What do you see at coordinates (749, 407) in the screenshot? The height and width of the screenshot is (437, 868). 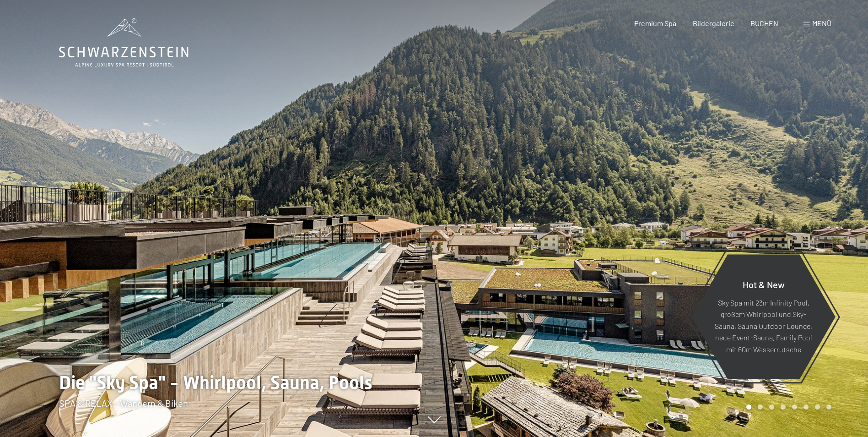 I see `div: Carousel Page 1 (Current Slide)` at bounding box center [749, 407].